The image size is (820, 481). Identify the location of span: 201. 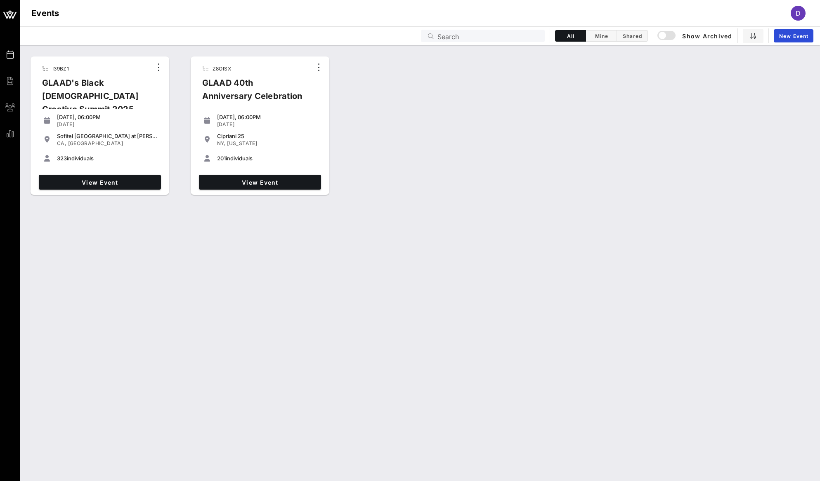
(221, 158).